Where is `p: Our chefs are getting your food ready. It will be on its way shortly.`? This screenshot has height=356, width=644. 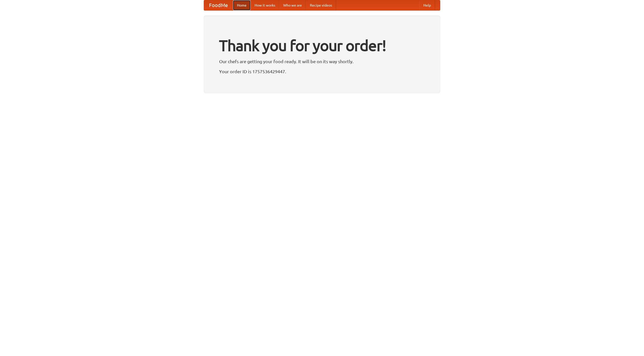 p: Our chefs are getting your food ready. It will be on its way shortly. is located at coordinates (322, 61).